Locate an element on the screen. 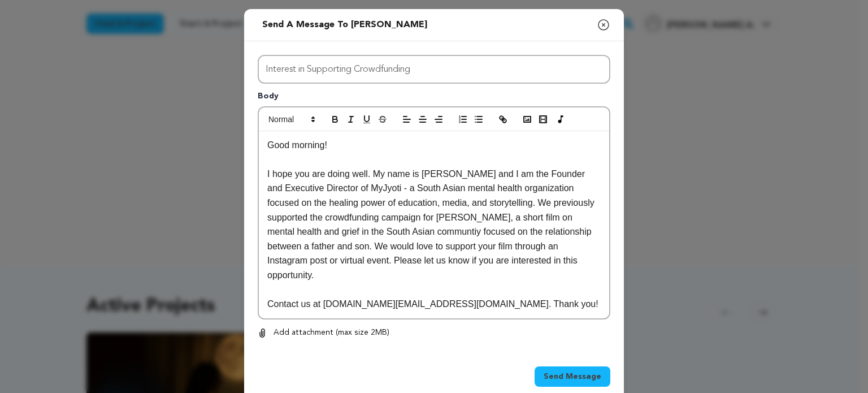 The image size is (868, 393). p: Add attachment (max size 2MB) is located at coordinates (331, 333).